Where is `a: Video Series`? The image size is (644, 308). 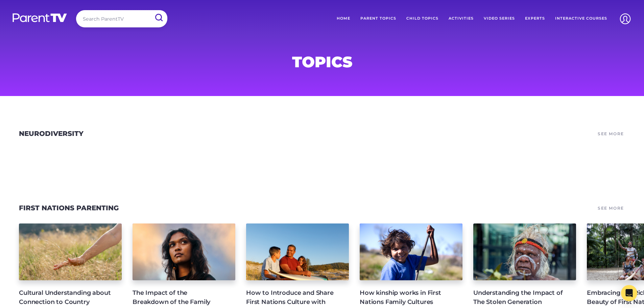 a: Video Series is located at coordinates (499, 19).